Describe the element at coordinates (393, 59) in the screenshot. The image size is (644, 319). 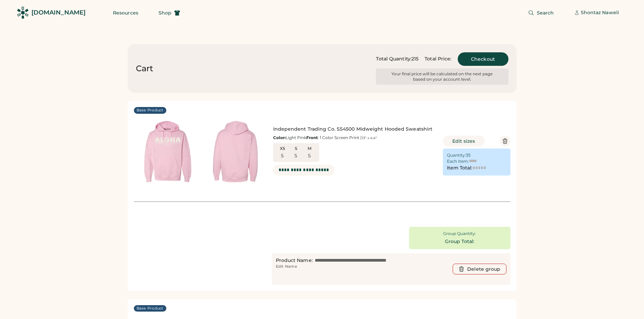
I see `div: Total Quantity:` at that location.